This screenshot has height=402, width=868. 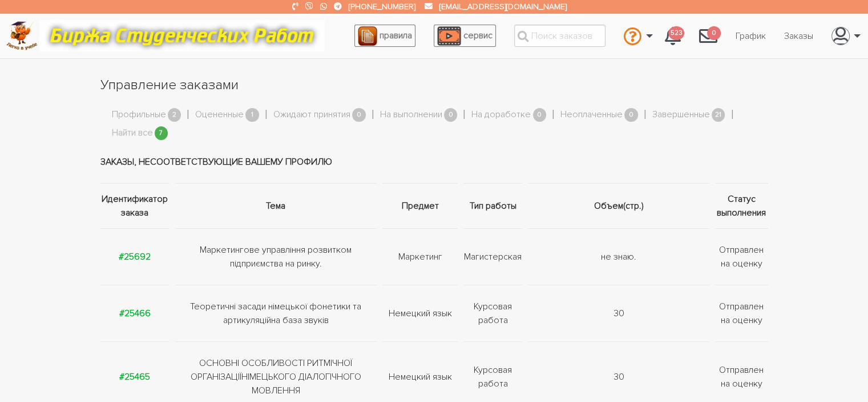 What do you see at coordinates (135, 376) in the screenshot?
I see `strong: #25465` at bounding box center [135, 376].